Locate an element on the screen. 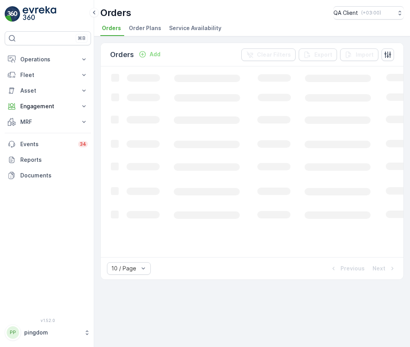 The width and height of the screenshot is (410, 347). button: Clear Filters is located at coordinates (268, 55).